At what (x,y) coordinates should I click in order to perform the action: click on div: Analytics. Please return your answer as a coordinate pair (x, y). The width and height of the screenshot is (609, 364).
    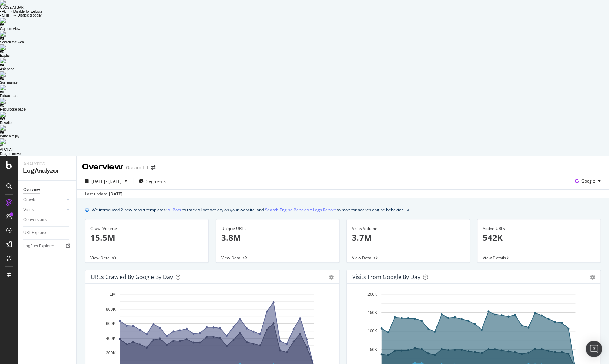
    Looking at the image, I should click on (47, 164).